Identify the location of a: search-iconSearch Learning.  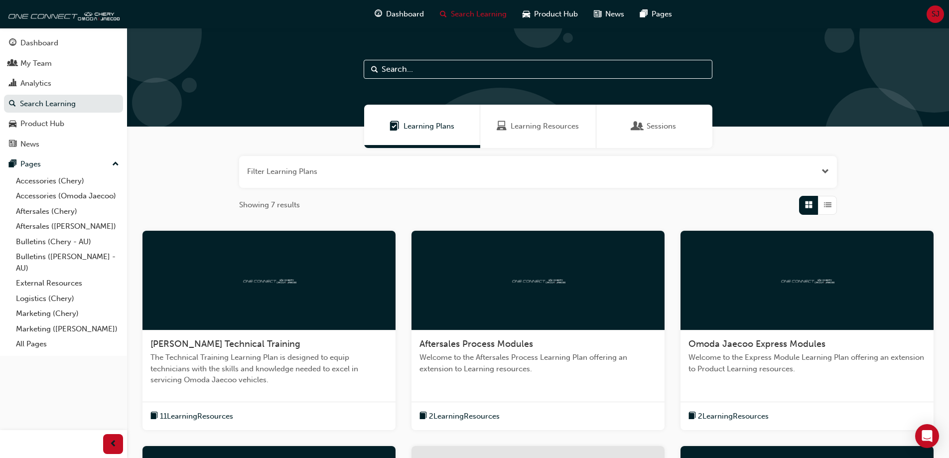
(473, 14).